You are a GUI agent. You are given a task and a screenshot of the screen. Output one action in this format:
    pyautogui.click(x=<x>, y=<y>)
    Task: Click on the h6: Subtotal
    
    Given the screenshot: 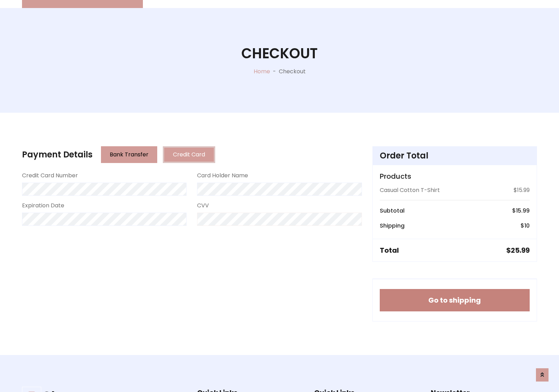 What is the action you would take?
    pyautogui.click(x=392, y=210)
    